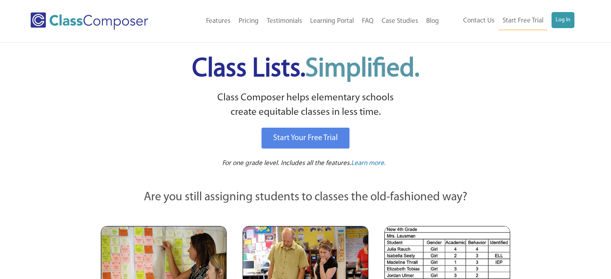 Image resolution: width=611 pixels, height=279 pixels. I want to click on a: Learning Portal, so click(332, 21).